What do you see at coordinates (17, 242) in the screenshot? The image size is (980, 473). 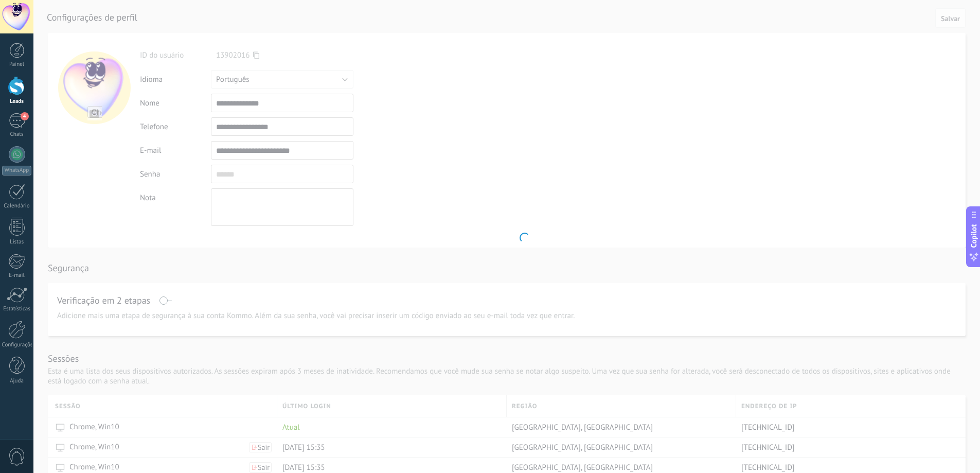 I see `div: Listas` at bounding box center [17, 242].